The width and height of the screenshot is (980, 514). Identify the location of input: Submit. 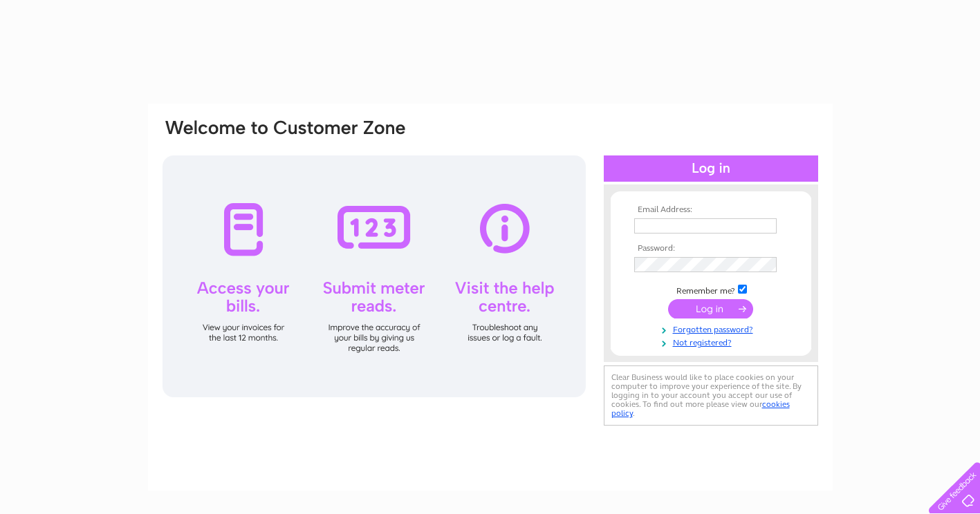
(710, 309).